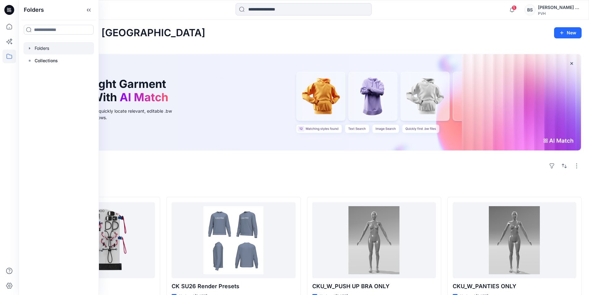  I want to click on span: AI Match, so click(144, 97).